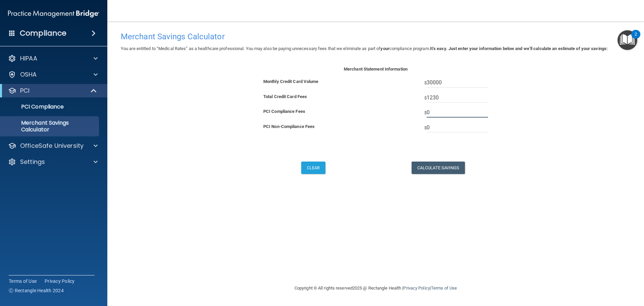 The height and width of the screenshot is (306, 644). I want to click on b: Total Credit Card Fees, so click(285, 96).